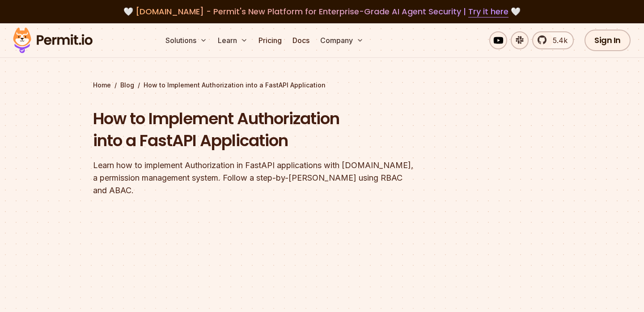  Describe the element at coordinates (186, 41) in the screenshot. I see `button: Solutions` at that location.